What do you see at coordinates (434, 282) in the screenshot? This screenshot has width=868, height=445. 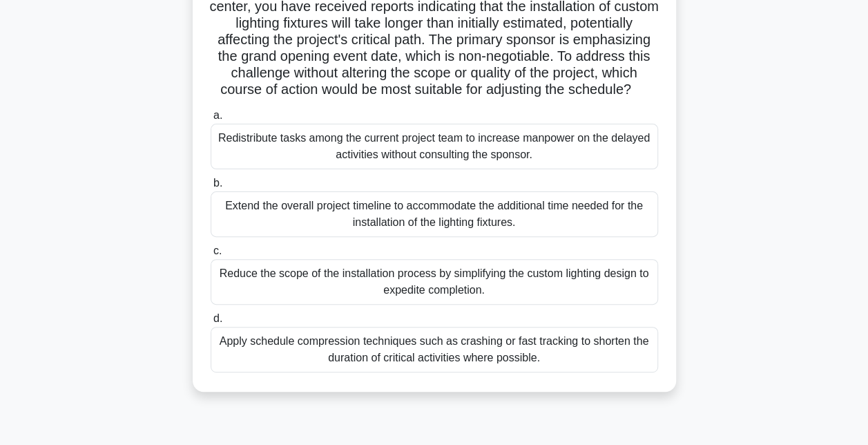 I see `div: Reduce the scope of the installation process by simplifying the custom lighting design to expedit...` at bounding box center [434, 282].